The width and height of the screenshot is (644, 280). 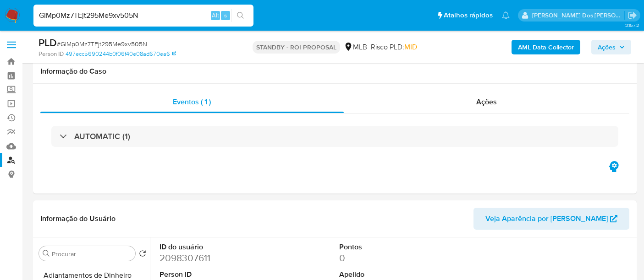 What do you see at coordinates (226, 15) in the screenshot?
I see `span: s` at bounding box center [226, 15].